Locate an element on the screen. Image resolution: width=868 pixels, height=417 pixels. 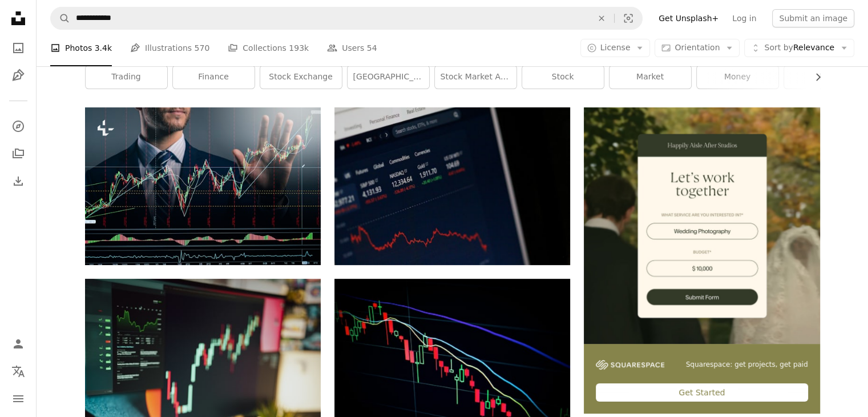
span: Relevance is located at coordinates (800, 48).